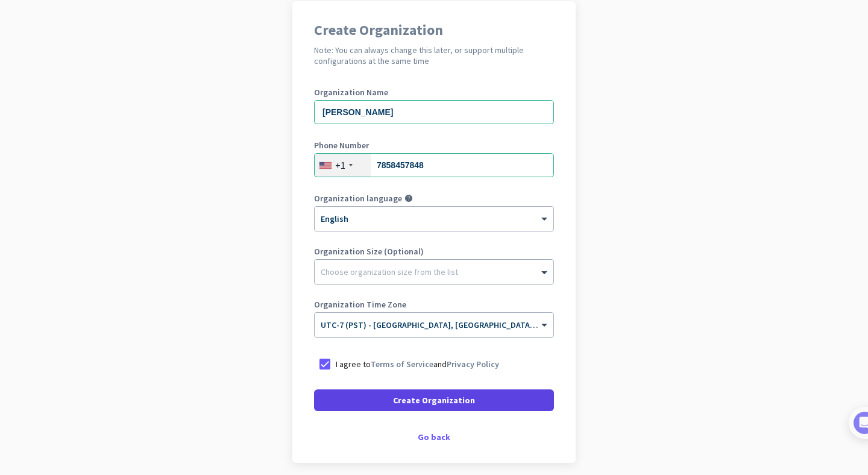 The image size is (868, 475). What do you see at coordinates (434, 400) in the screenshot?
I see `span: Create Organization` at bounding box center [434, 400].